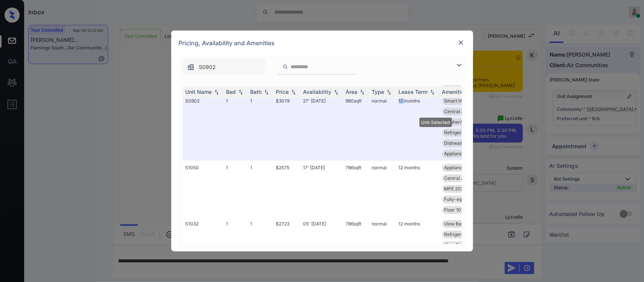  Describe the element at coordinates (287, 127) in the screenshot. I see `td: $3078` at that location.